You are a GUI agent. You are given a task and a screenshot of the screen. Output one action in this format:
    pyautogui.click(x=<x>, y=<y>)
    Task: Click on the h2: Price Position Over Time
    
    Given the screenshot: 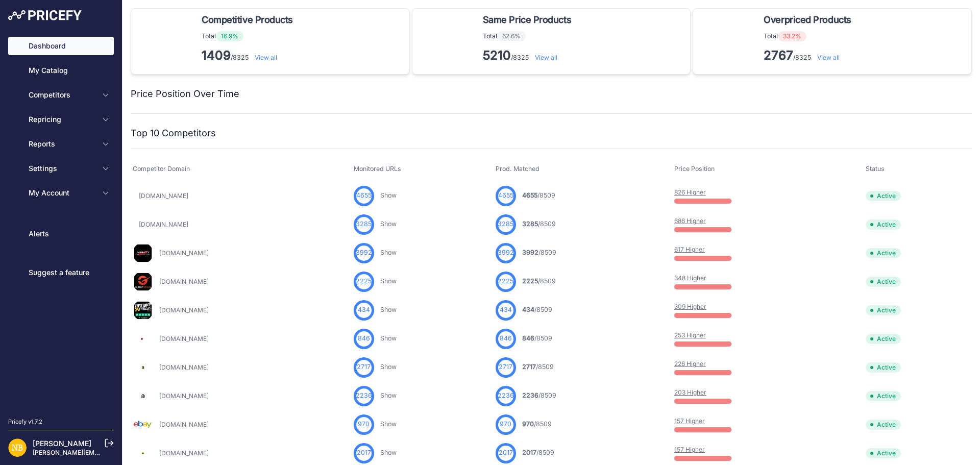 What is the action you would take?
    pyautogui.click(x=184, y=94)
    